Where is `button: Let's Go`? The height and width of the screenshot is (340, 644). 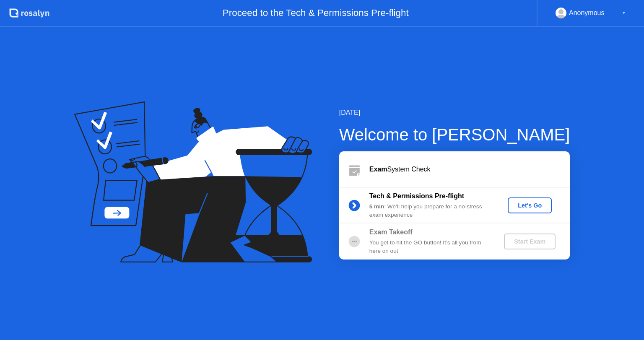 button: Let's Go is located at coordinates (529, 206).